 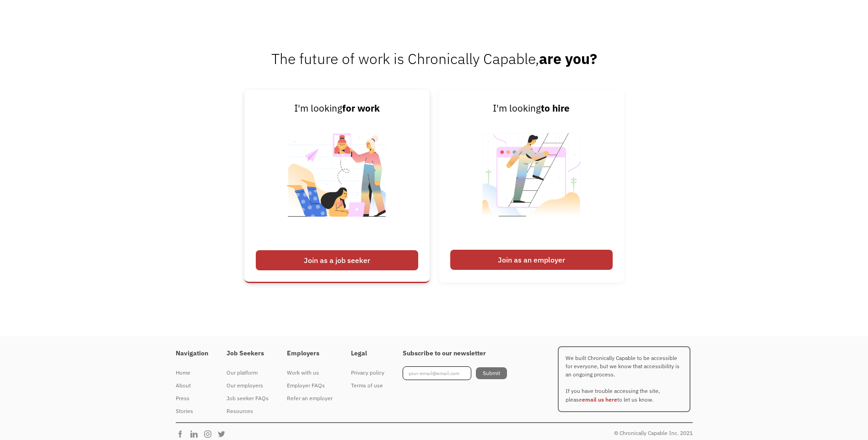 I want to click on div: Terms of use, so click(x=368, y=386).